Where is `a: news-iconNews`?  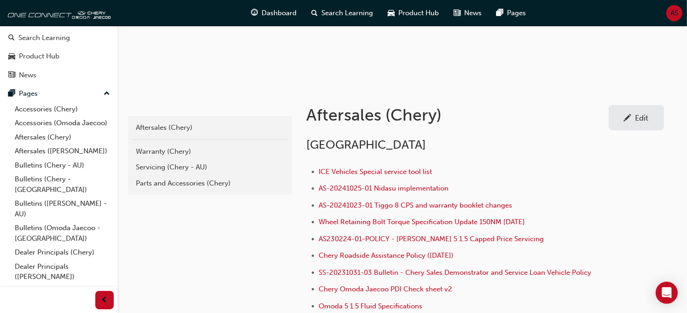
a: news-iconNews is located at coordinates (467, 13).